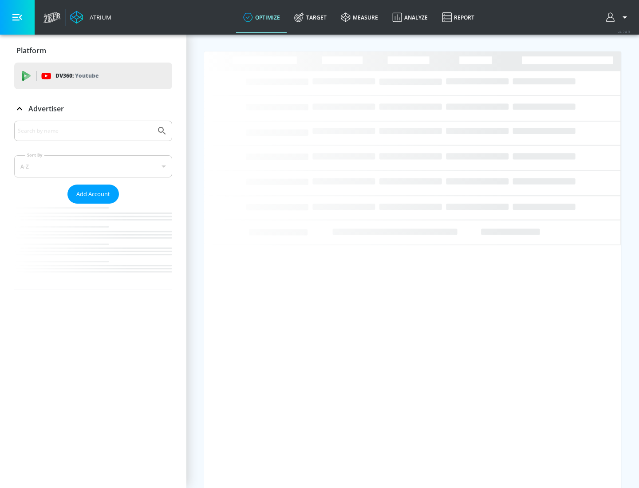 This screenshot has width=639, height=488. Describe the element at coordinates (46, 109) in the screenshot. I see `p: Advertiser` at that location.